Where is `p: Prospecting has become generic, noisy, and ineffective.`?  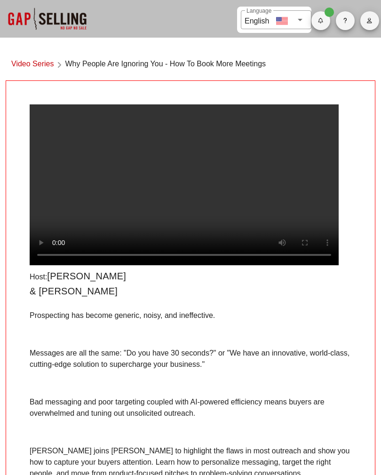
p: Prospecting has become generic, noisy, and ineffective. is located at coordinates (190, 315).